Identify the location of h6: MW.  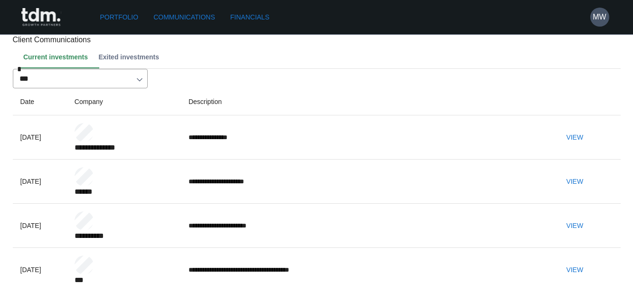
(599, 17).